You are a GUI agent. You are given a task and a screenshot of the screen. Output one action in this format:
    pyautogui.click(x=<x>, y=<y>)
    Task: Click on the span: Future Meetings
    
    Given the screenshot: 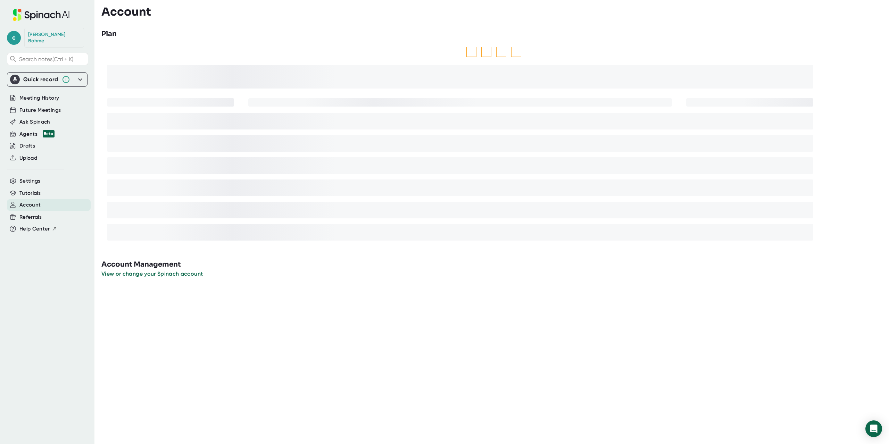 What is the action you would take?
    pyautogui.click(x=40, y=110)
    